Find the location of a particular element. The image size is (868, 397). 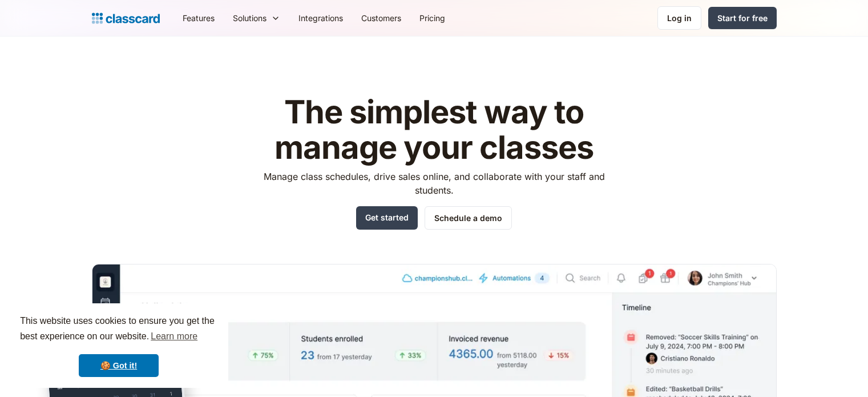

div: Start for free is located at coordinates (742, 17).